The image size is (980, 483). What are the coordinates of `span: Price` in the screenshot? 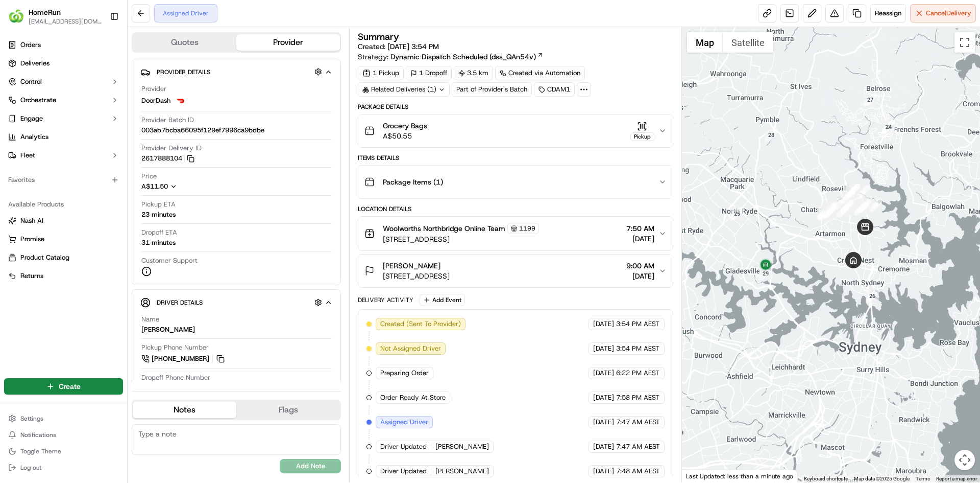 It's located at (149, 176).